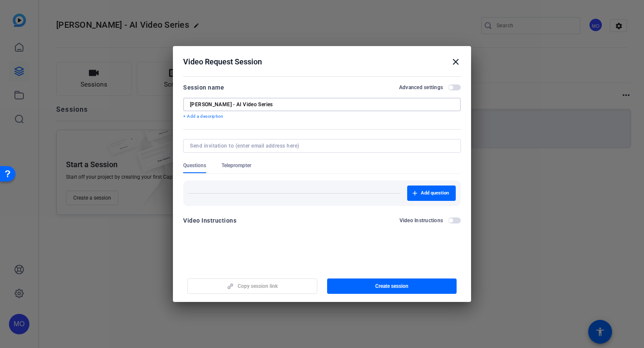 The height and width of the screenshot is (348, 644). What do you see at coordinates (421, 87) in the screenshot?
I see `h2: Advanced settings` at bounding box center [421, 87].